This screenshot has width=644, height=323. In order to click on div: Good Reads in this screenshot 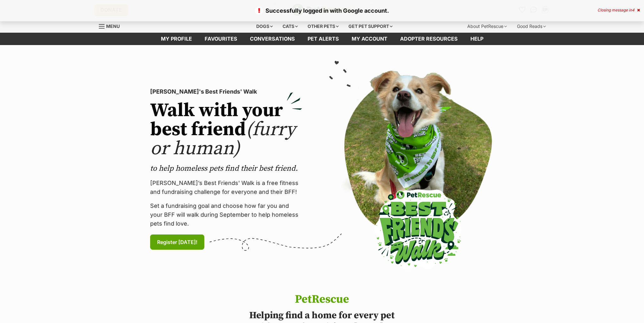, I will do `click(531, 26)`.